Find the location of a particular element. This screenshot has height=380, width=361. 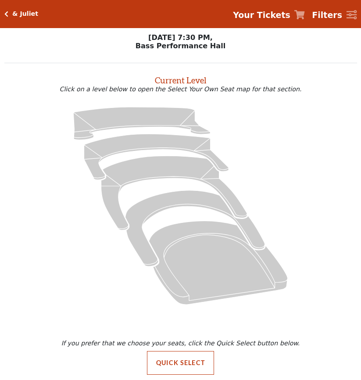

a: Your Tickets is located at coordinates (269, 15).